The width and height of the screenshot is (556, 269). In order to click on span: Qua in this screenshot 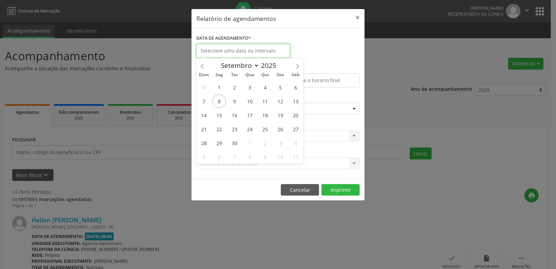, I will do `click(250, 75)`.